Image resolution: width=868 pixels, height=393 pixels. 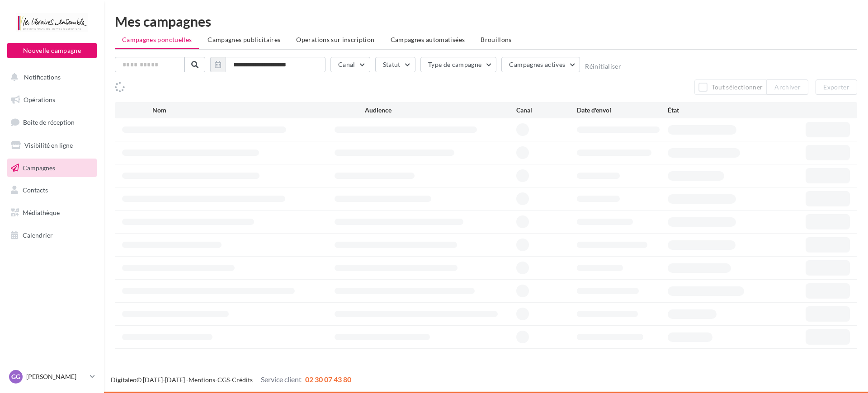 What do you see at coordinates (428, 39) in the screenshot?
I see `span: Campagnes automatisées` at bounding box center [428, 39].